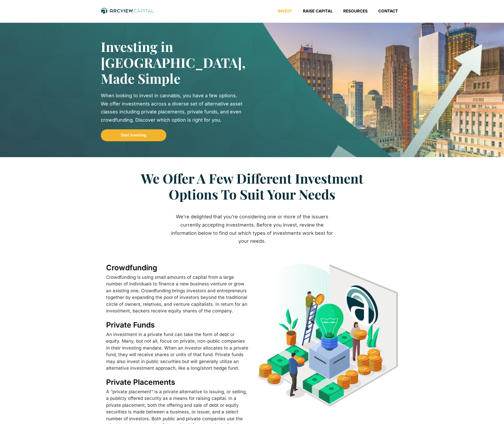 The height and width of the screenshot is (424, 504). I want to click on h2: Private Placements, so click(178, 382).